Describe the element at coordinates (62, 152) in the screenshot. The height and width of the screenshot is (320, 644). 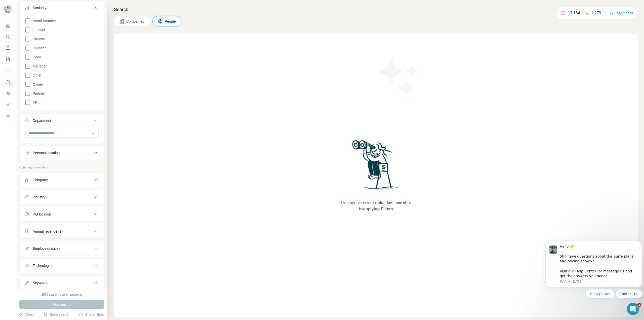
I see `button: Personal location` at that location.